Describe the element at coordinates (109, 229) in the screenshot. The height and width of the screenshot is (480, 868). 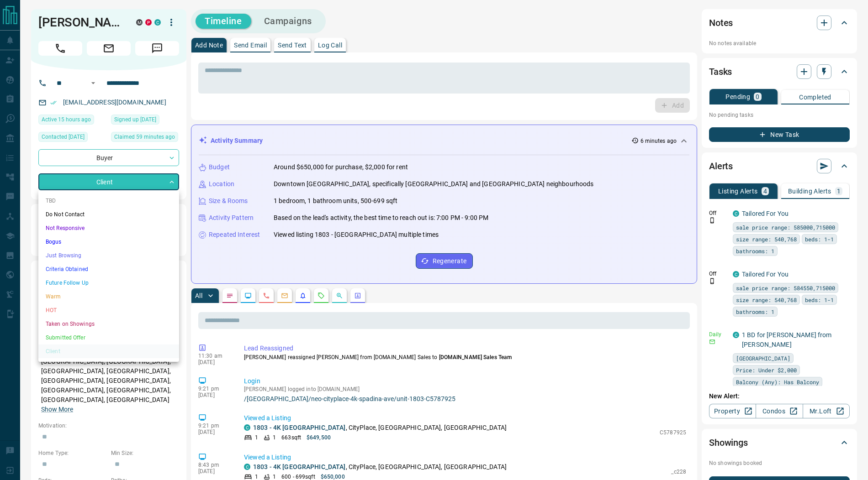
I see `li: Not Responsive` at that location.